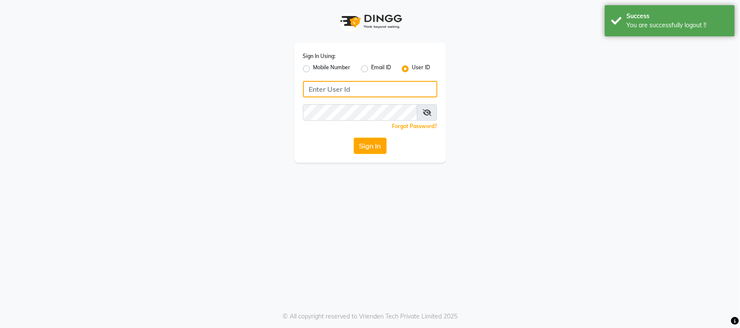 The height and width of the screenshot is (328, 740). I want to click on div: Success, so click(677, 16).